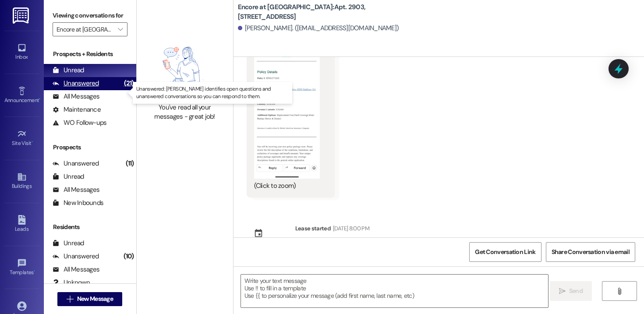 This screenshot has width=644, height=314. I want to click on div: Prospects, so click(90, 147).